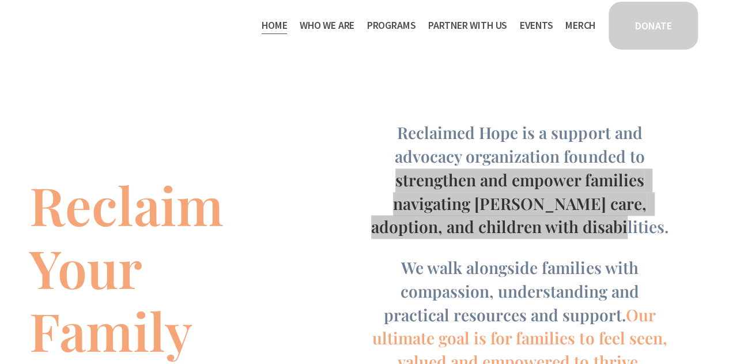  Describe the element at coordinates (520, 179) in the screenshot. I see `span: Reclaimed Hope is a support and advocacy organization founded to strengthen and empower families ...` at that location.